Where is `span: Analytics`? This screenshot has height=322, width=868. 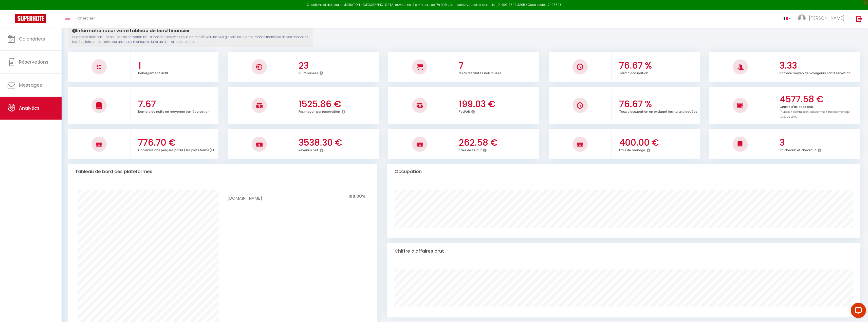
span: Analytics is located at coordinates (29, 108).